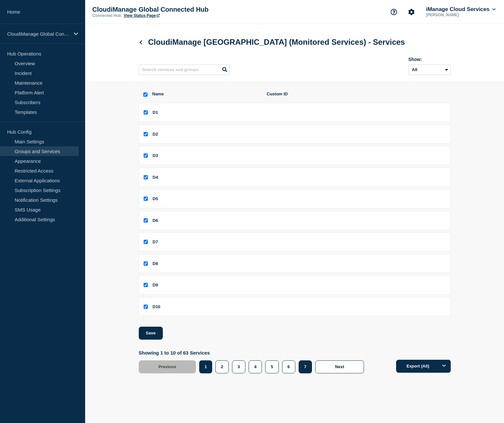 Image resolution: width=504 pixels, height=423 pixels. What do you see at coordinates (167, 367) in the screenshot?
I see `span: Previous` at bounding box center [167, 367].